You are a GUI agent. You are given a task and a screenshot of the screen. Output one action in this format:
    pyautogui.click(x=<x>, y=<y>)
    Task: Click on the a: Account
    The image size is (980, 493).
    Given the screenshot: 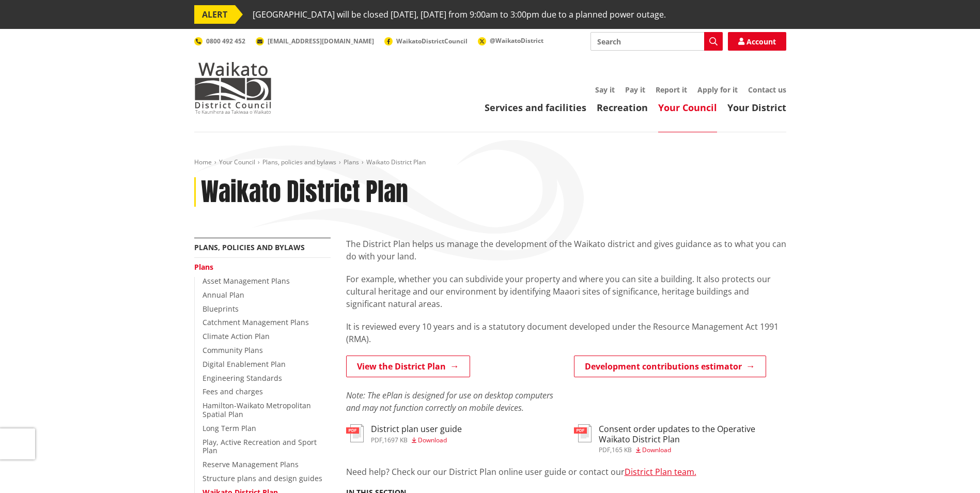 What is the action you would take?
    pyautogui.click(x=757, y=41)
    